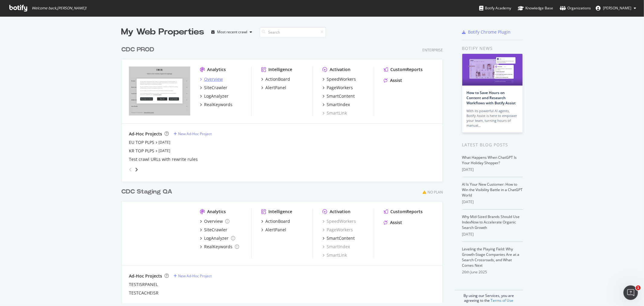 Image resolution: width=644 pixels, height=306 pixels. Describe the element at coordinates (148, 192) in the screenshot. I see `a: CDC Staging QA` at that location.